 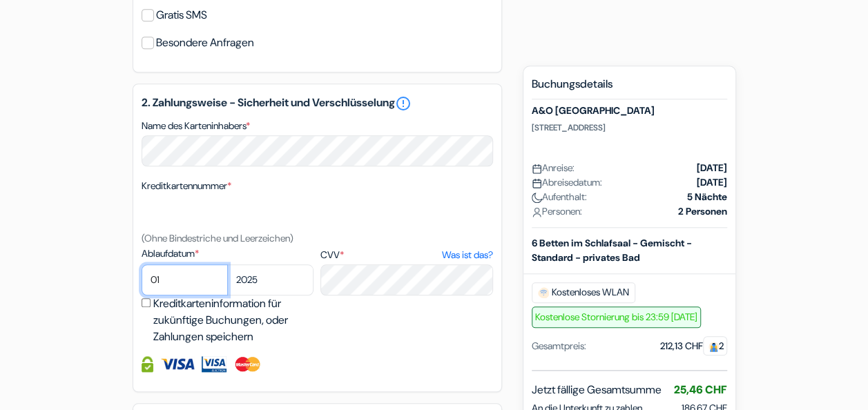 What do you see at coordinates (700, 390) in the screenshot?
I see `span: 25,46 CHF` at bounding box center [700, 390].